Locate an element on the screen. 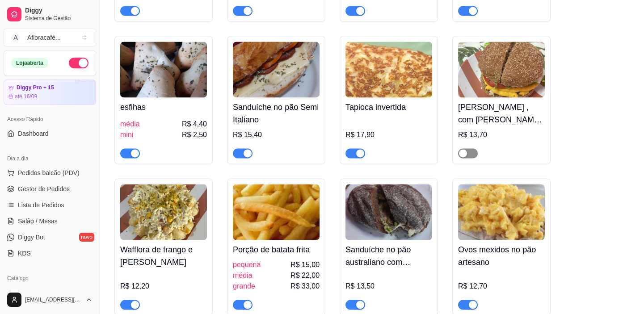 This screenshot has width=644, height=314. article: até 16/09 is located at coordinates (26, 96).